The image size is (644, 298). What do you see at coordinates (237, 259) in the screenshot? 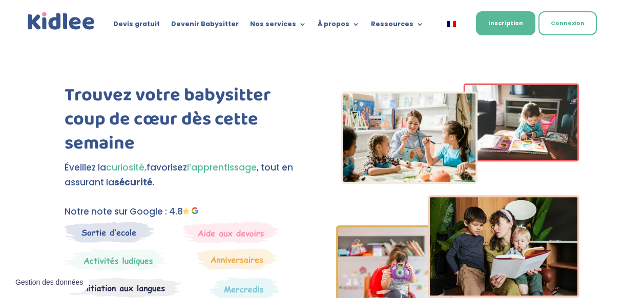
I see `img: Anniversaire` at bounding box center [237, 259].